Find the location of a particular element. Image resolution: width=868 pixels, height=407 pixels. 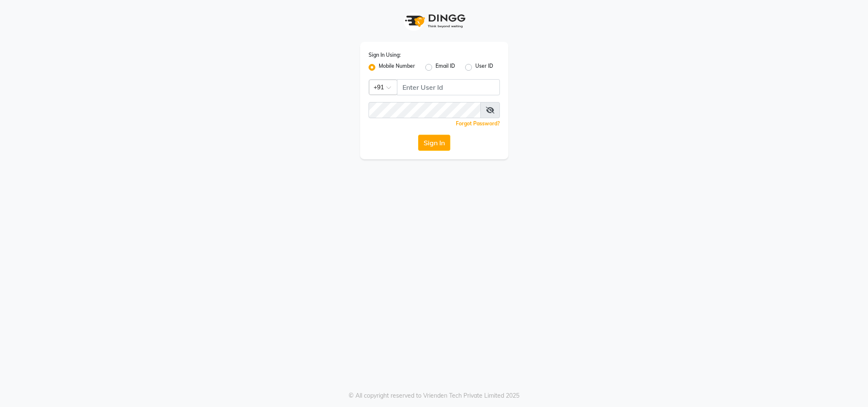

label: User ID is located at coordinates (484, 68).